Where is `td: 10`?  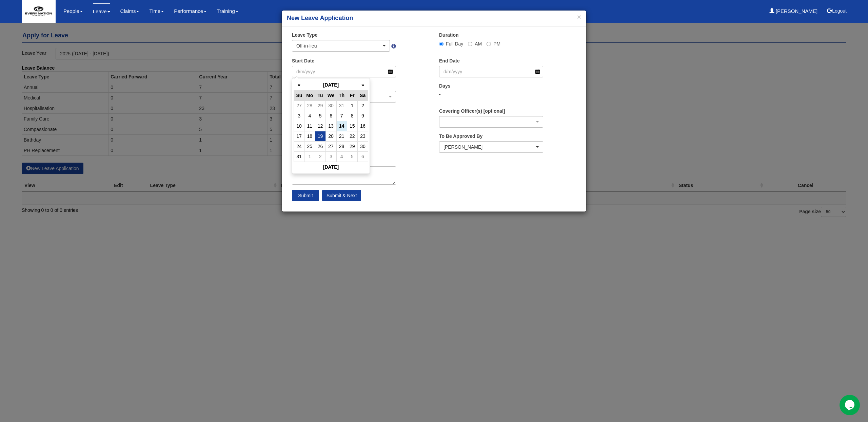
td: 10 is located at coordinates (299, 126).